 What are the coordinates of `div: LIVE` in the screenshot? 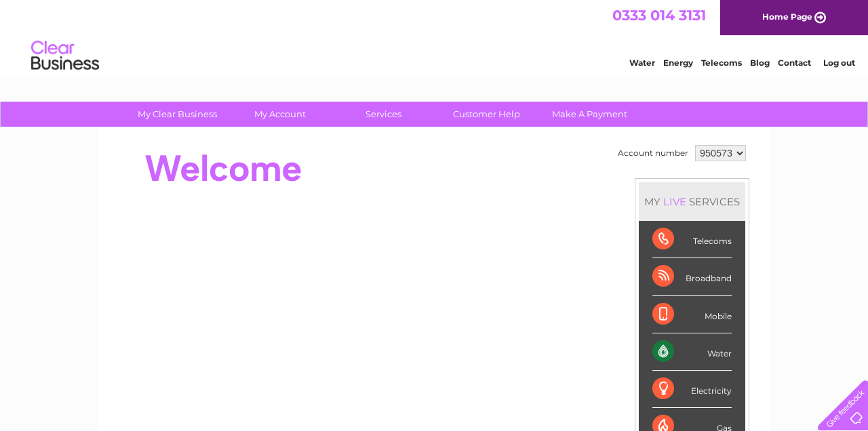 It's located at (675, 201).